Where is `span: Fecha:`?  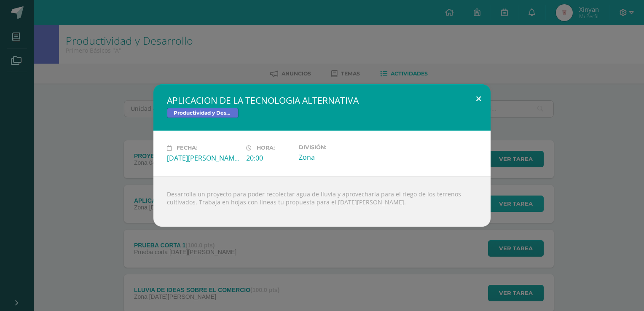 span: Fecha: is located at coordinates (187, 148).